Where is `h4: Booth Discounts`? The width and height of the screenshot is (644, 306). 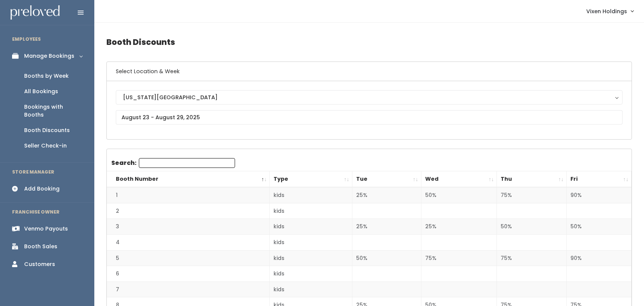
h4: Booth Discounts is located at coordinates (369, 42).